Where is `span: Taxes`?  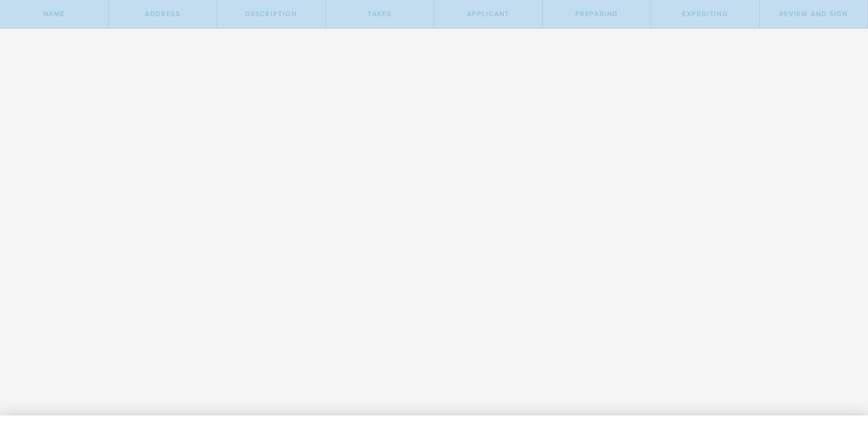 span: Taxes is located at coordinates (379, 14).